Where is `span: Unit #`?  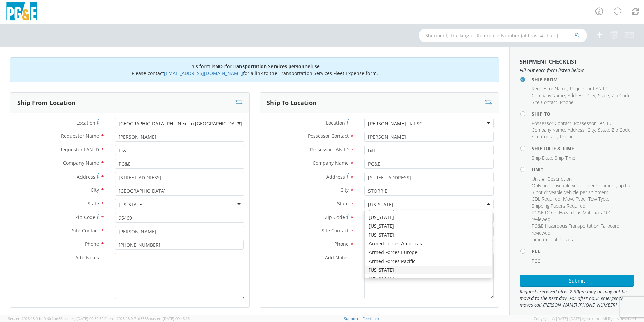
span: Unit # is located at coordinates (538, 179).